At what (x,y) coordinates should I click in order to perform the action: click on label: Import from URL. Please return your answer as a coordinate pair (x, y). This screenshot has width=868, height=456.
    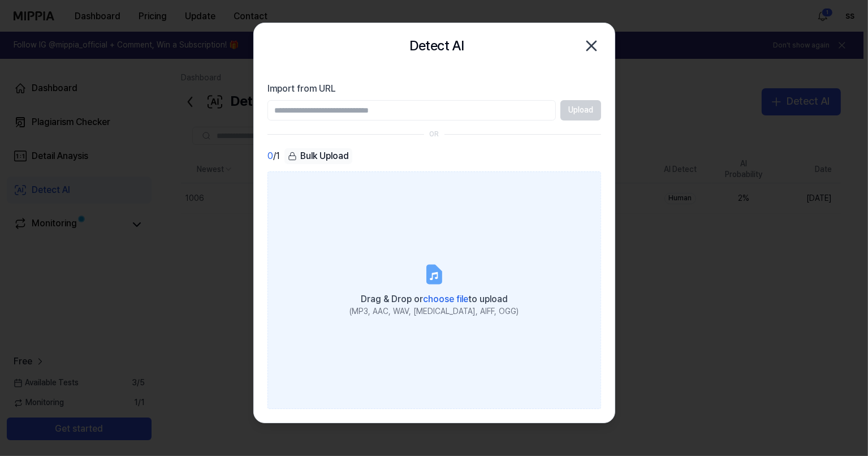
    Looking at the image, I should click on (434, 89).